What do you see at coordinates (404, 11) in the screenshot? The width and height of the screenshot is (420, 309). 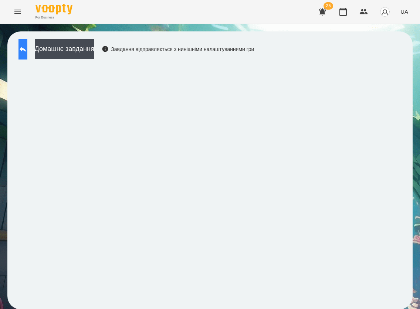 I see `button: UA` at bounding box center [404, 11].